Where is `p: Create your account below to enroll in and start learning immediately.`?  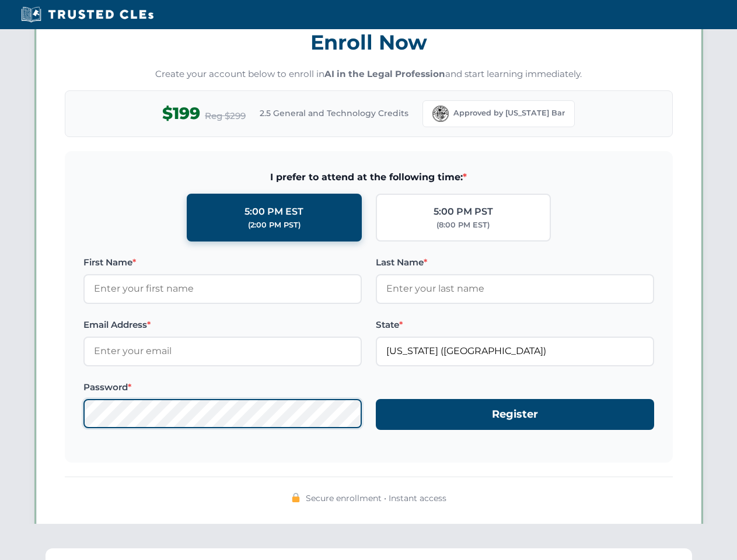 p: Create your account below to enroll in and start learning immediately. is located at coordinates (369, 74).